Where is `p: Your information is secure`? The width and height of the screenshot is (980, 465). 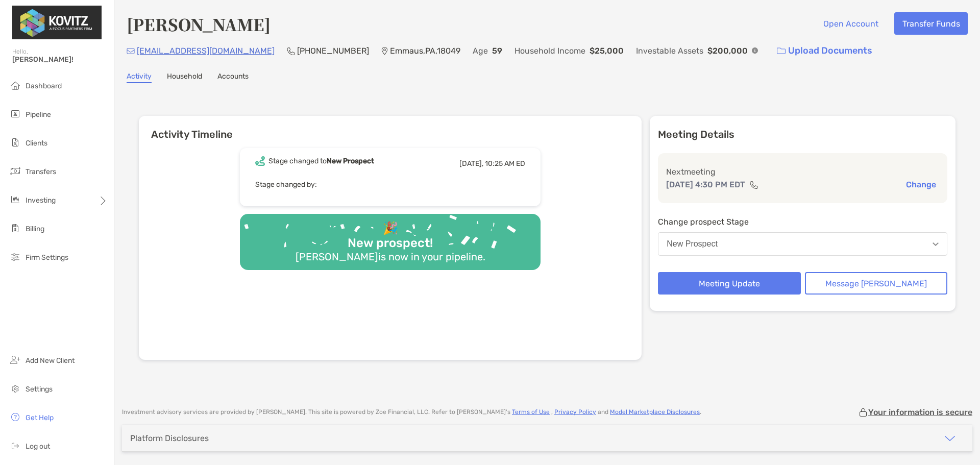
p: Your information is secure is located at coordinates (921, 412).